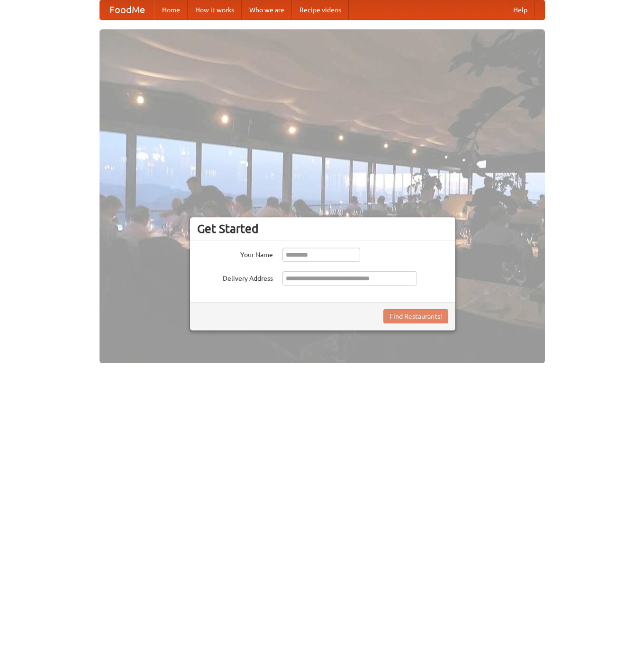  Describe the element at coordinates (127, 10) in the screenshot. I see `a: FoodMe` at that location.